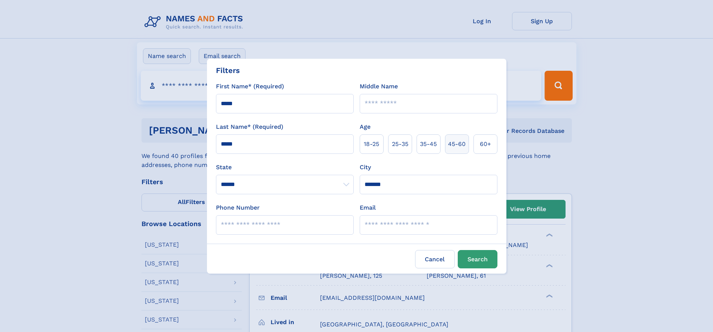  What do you see at coordinates (250, 86) in the screenshot?
I see `label: First Name* (Required)` at bounding box center [250, 86].